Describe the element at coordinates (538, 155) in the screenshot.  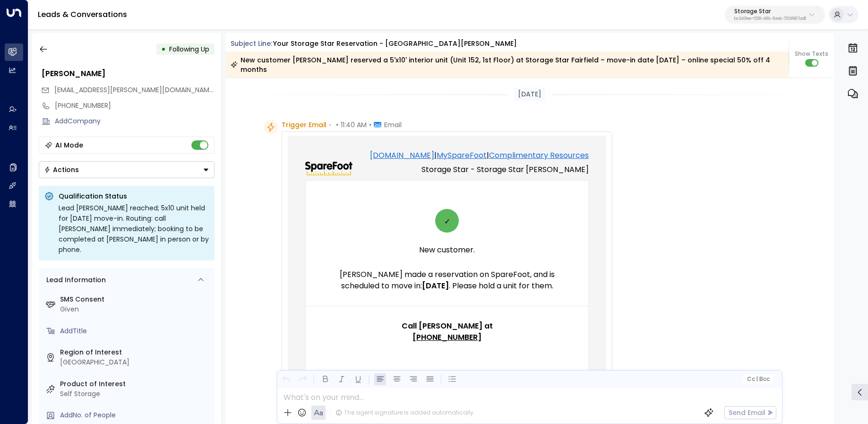
I see `a: Complimentary Resources` at that location.